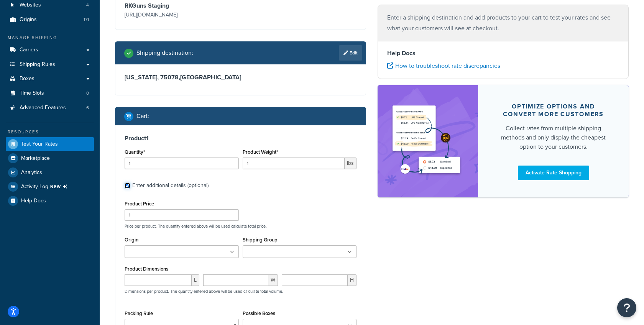 The image size is (644, 325). Describe the element at coordinates (50, 93) in the screenshot. I see `a: Time Slots0` at that location.